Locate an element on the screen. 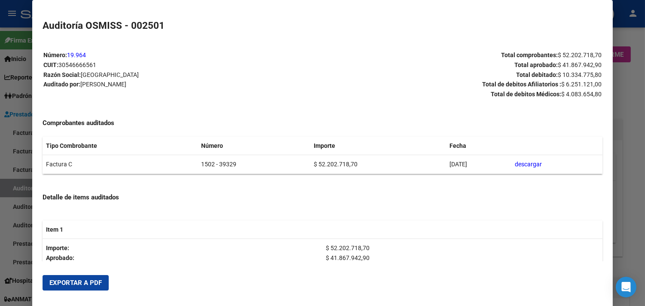 This screenshot has width=645, height=306. span: Exportar a PDF is located at coordinates (76, 283).